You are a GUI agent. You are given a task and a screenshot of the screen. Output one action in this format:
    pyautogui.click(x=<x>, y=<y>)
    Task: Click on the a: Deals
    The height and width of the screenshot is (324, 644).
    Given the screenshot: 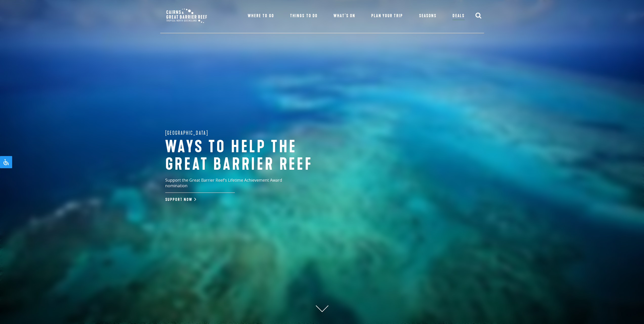 What is the action you would take?
    pyautogui.click(x=458, y=16)
    